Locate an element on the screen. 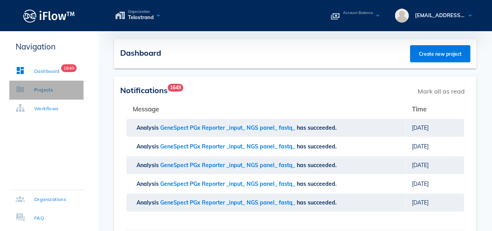 Image resolution: width=492 pixels, height=231 pixels. span: Mark all as read is located at coordinates (441, 91).